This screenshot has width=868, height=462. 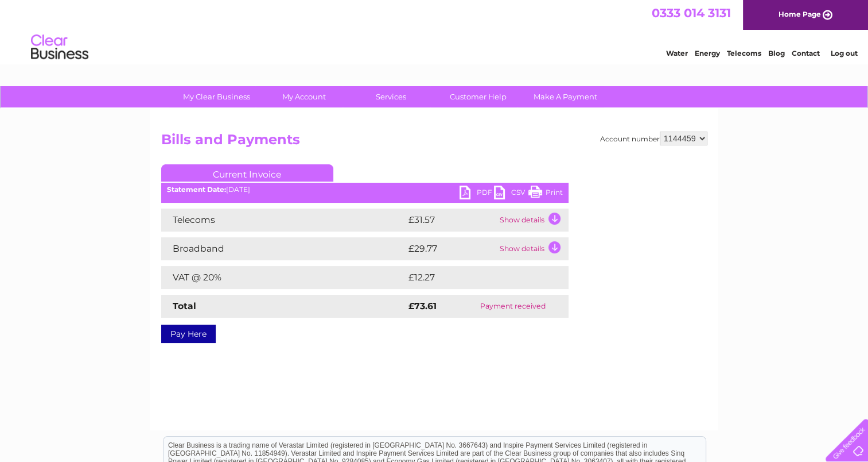 I want to click on strong: £73.61, so click(x=422, y=306).